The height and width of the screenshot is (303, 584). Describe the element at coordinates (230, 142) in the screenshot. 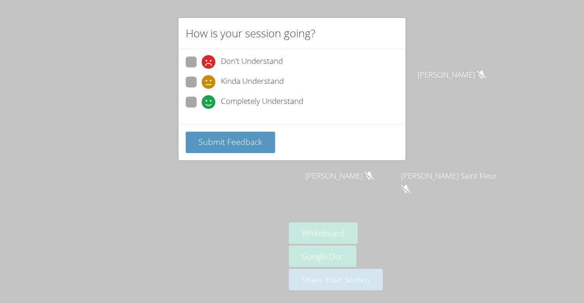

I see `button: Submit Feedback` at that location.